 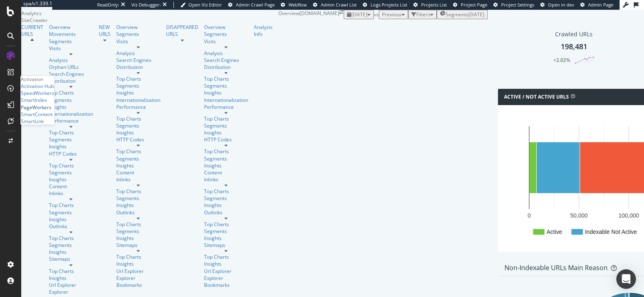 I want to click on text: 100,000, so click(x=628, y=216).